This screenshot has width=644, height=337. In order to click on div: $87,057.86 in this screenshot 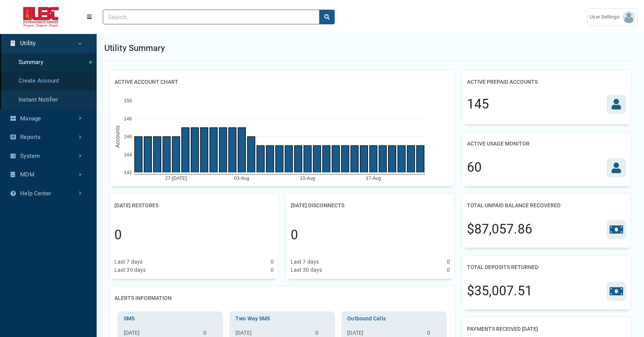, I will do `click(499, 229)`.